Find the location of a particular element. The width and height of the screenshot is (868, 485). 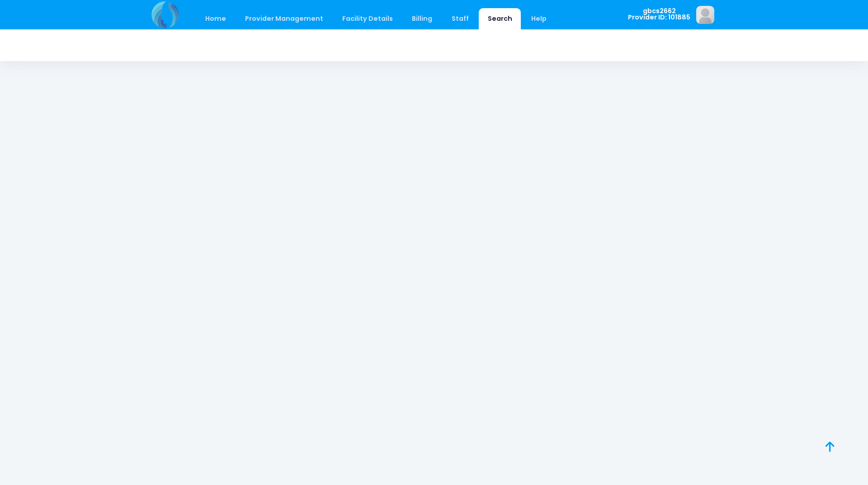

a: Provider Management is located at coordinates (284, 19).